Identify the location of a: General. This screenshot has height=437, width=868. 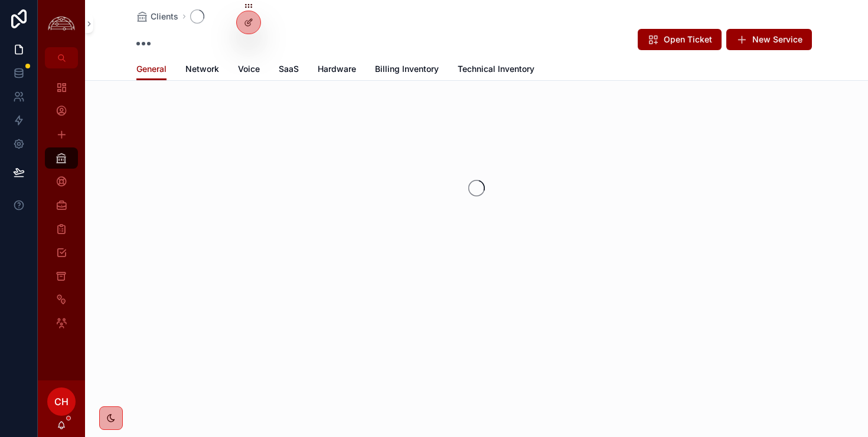
(151, 70).